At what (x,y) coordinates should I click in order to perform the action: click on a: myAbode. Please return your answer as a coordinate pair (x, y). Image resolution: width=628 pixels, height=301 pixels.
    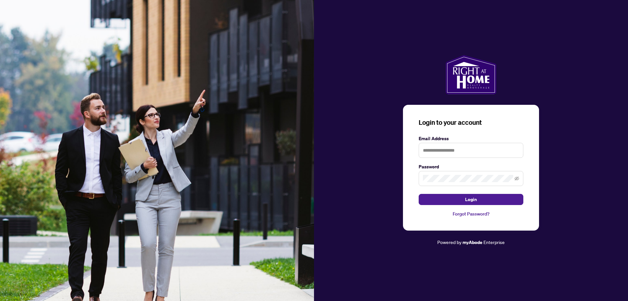
    Looking at the image, I should click on (473, 242).